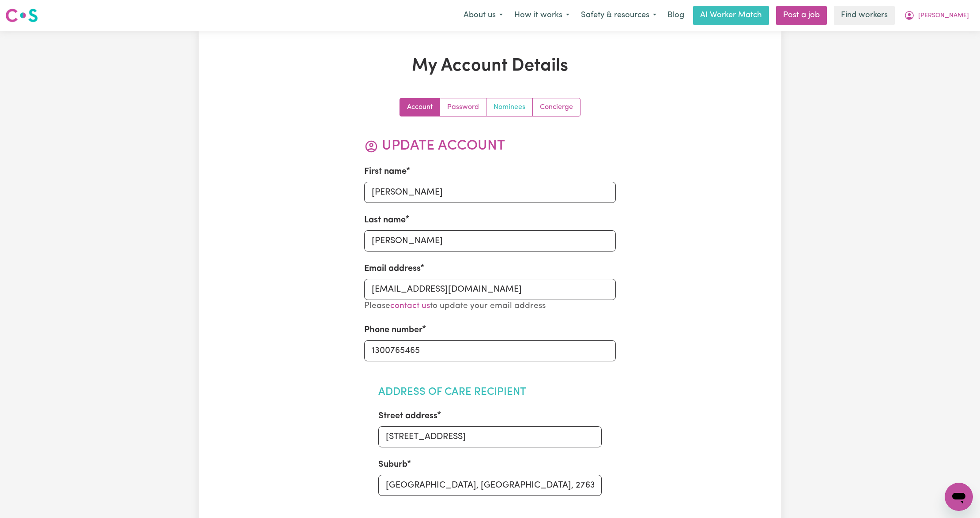  Describe the element at coordinates (936, 15) in the screenshot. I see `button: My Account` at that location.